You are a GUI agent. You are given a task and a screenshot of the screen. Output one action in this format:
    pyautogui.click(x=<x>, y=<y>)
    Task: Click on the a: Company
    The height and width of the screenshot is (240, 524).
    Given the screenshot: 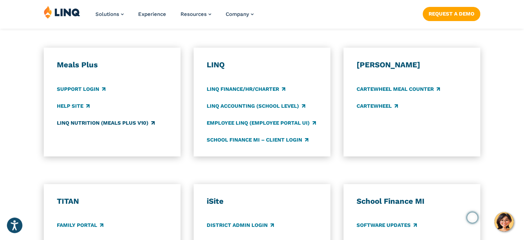 What is the action you would take?
    pyautogui.click(x=240, y=14)
    